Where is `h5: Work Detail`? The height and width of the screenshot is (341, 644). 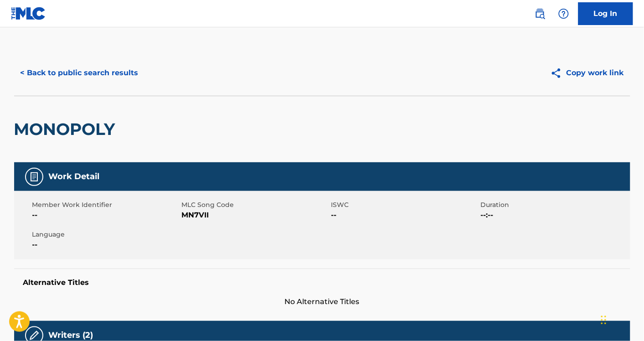 h5: Work Detail is located at coordinates (74, 176).